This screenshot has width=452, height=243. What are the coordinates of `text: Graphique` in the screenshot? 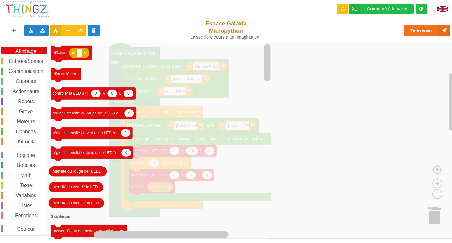 It's located at (60, 217).